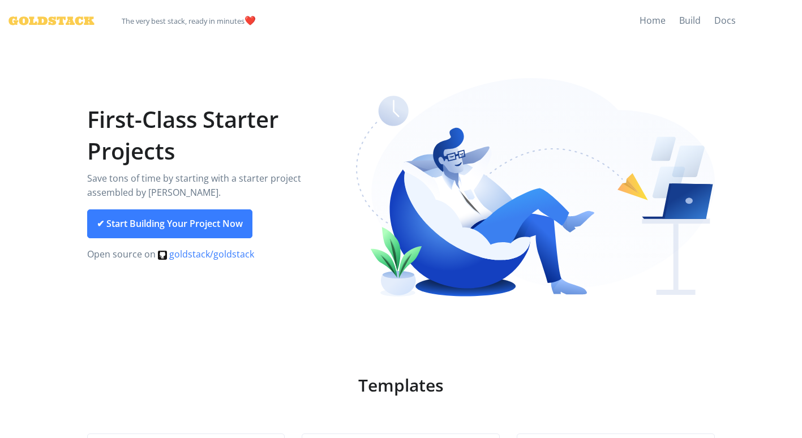 This screenshot has width=802, height=438. I want to click on a: goldstack/goldstack, so click(206, 254).